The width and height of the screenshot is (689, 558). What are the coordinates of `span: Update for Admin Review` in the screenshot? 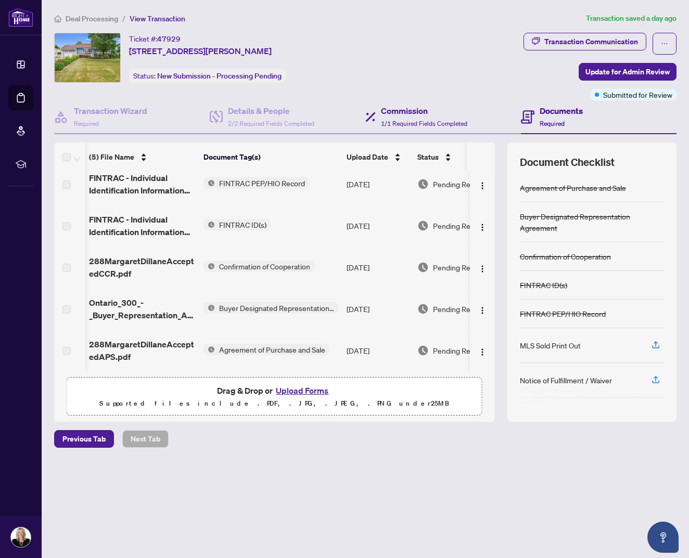 It's located at (627, 72).